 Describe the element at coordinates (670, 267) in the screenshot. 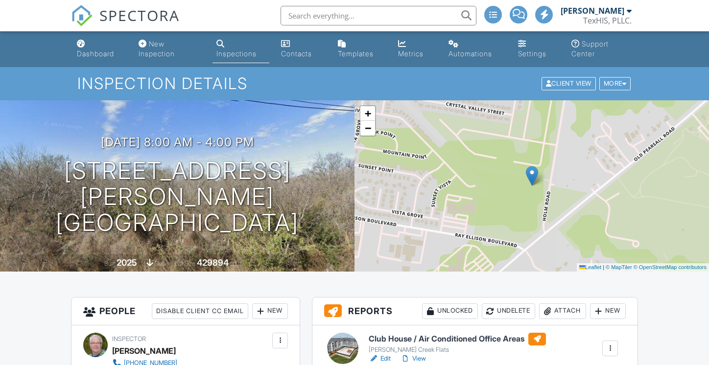

I see `a: © OpenStreetMap contributors` at that location.